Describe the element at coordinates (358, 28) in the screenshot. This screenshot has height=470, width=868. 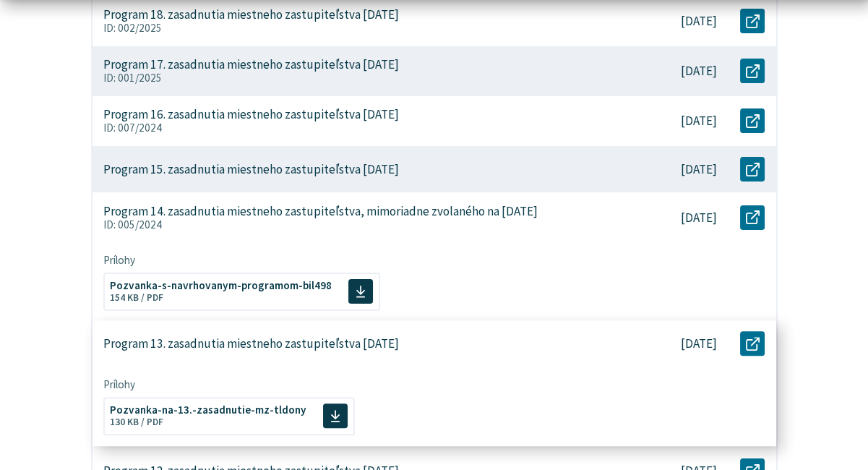
I see `p: ID: 002/2025` at that location.